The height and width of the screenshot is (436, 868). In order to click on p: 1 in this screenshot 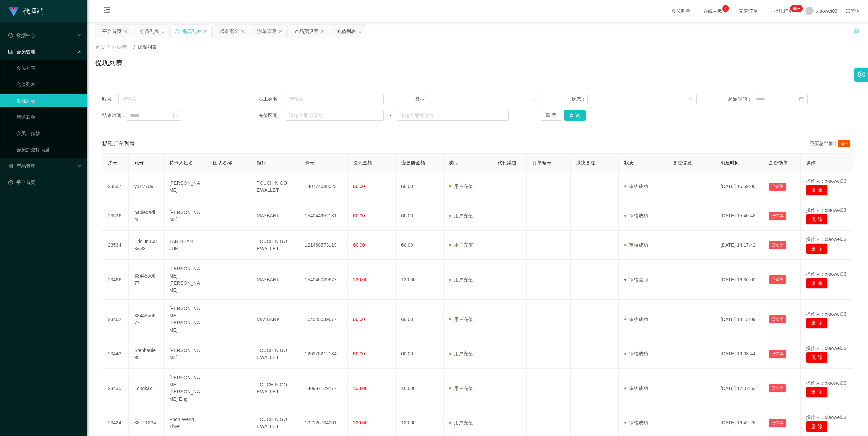, I will do `click(725, 9)`.